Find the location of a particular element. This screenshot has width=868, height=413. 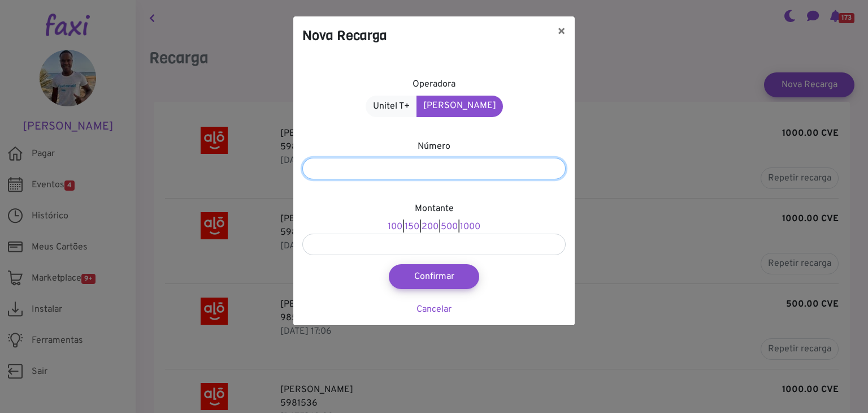

a: 500 is located at coordinates (449, 227).